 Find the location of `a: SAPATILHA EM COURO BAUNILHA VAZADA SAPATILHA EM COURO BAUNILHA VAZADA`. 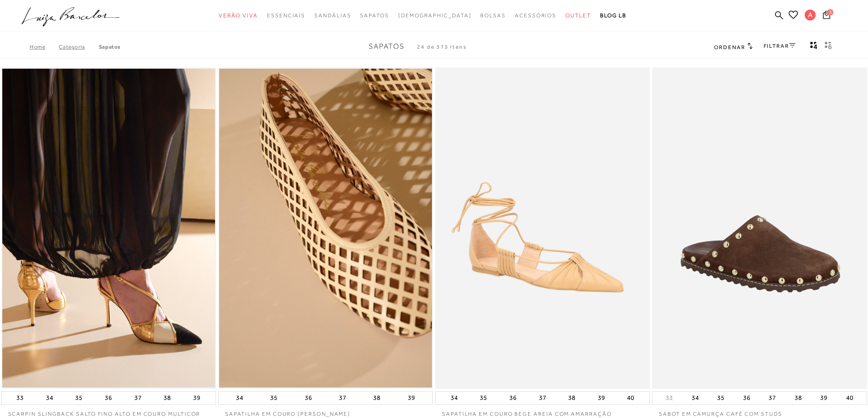

a: SAPATILHA EM COURO BAUNILHA VAZADA SAPATILHA EM COURO BAUNILHA VAZADA is located at coordinates (326, 228).